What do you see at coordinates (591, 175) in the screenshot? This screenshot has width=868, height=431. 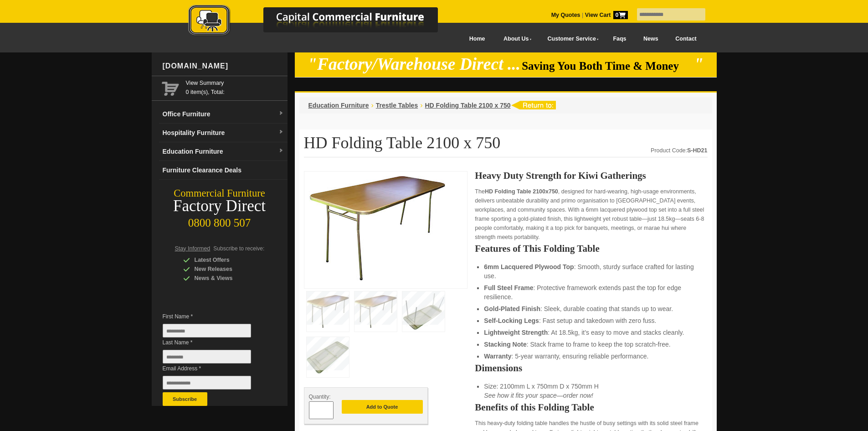 I see `h2: Heavy Duty Strength for Kiwi Gatherings` at bounding box center [591, 175].